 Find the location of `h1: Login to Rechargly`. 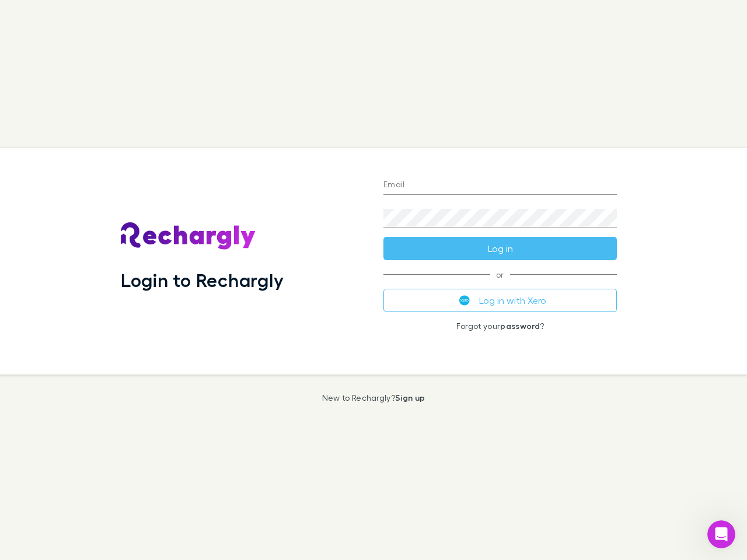

h1: Login to Rechargly is located at coordinates (202, 280).